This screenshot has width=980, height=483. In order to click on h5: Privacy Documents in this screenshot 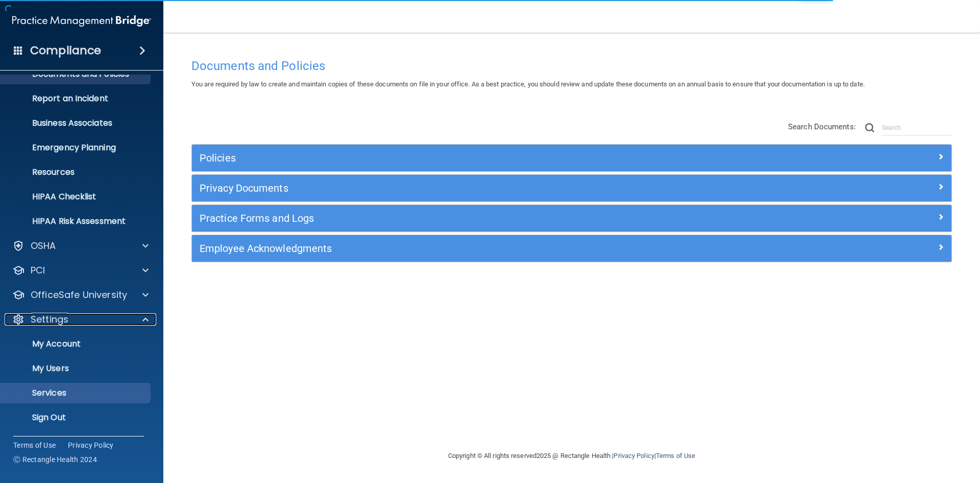, I will do `click(477, 188)`.